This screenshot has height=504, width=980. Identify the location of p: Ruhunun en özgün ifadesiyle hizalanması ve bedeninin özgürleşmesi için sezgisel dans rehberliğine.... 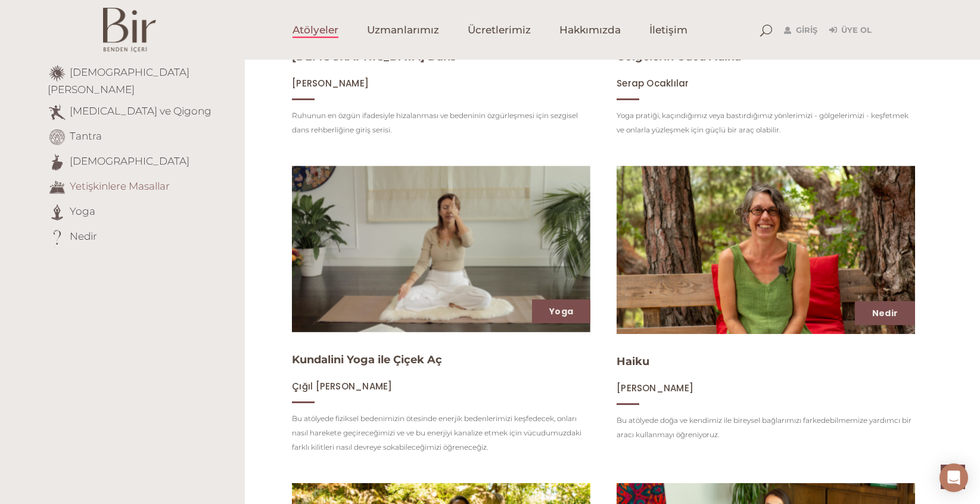
(441, 123).